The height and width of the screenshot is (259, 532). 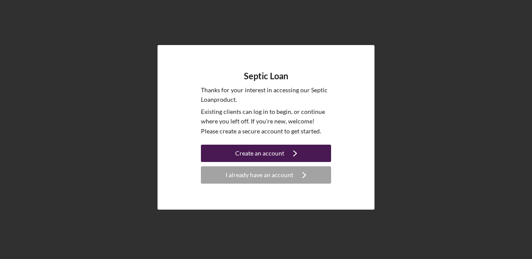 I want to click on a: Create an account, so click(x=266, y=154).